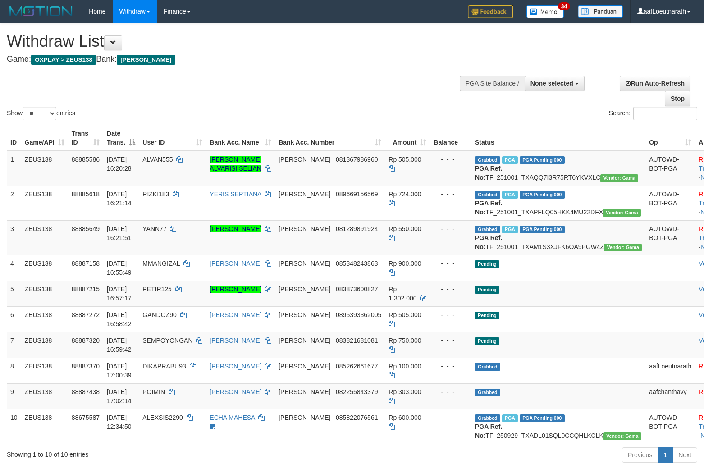 The height and width of the screenshot is (472, 704). Describe the element at coordinates (600, 11) in the screenshot. I see `img: panduan.png` at that location.